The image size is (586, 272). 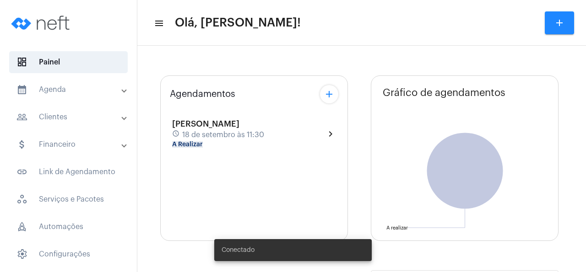 I want to click on mat-panel-title: Agenda, so click(x=69, y=90).